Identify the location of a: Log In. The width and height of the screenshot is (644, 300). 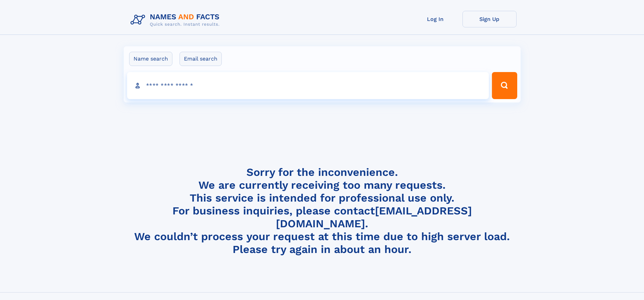
(435, 19).